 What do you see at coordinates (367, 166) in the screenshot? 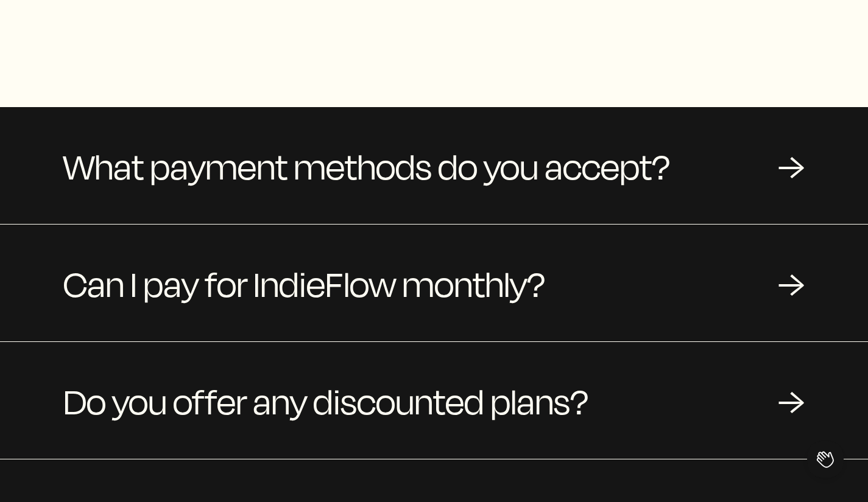
I see `span: What payment methods do you accept?` at bounding box center [367, 166].